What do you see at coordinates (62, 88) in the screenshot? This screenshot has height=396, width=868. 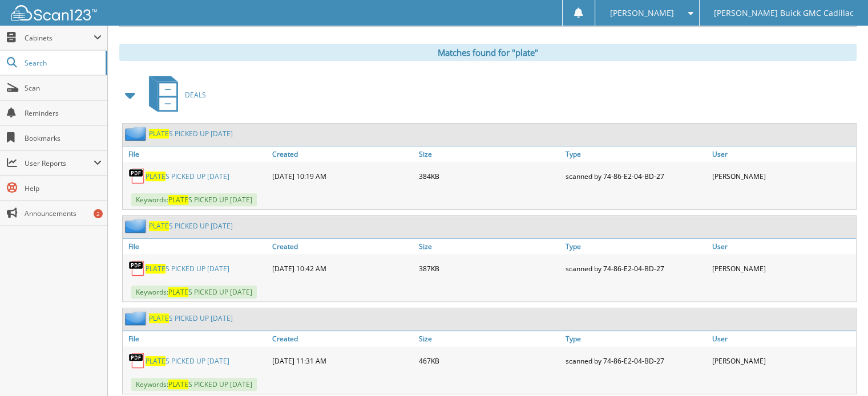 I see `span: Scan` at bounding box center [62, 88].